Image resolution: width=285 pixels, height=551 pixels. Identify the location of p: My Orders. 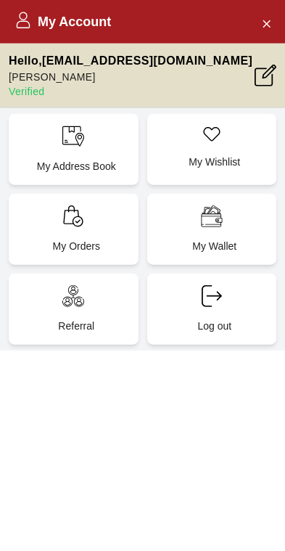
(76, 246).